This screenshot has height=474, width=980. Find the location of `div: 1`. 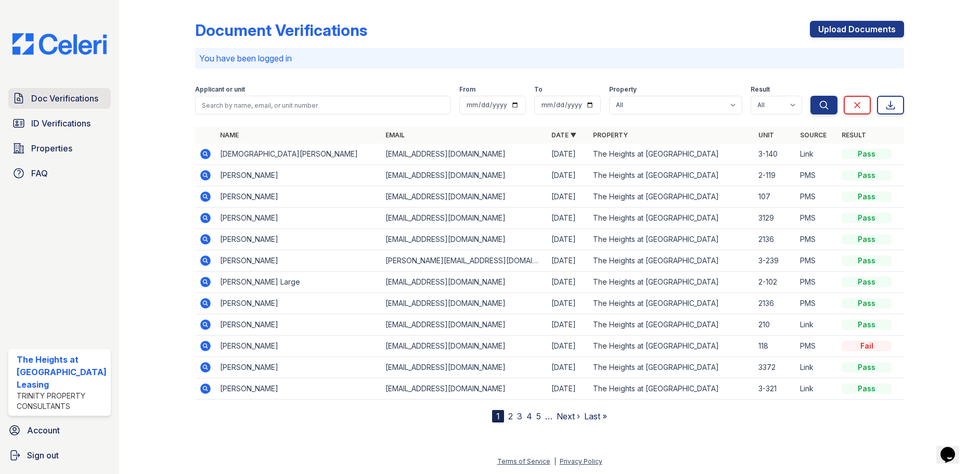

div: 1 is located at coordinates (498, 417).